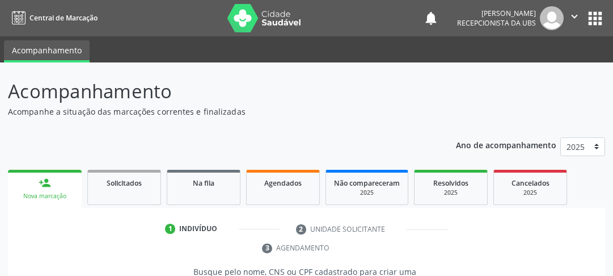 Image resolution: width=613 pixels, height=276 pixels. What do you see at coordinates (595, 18) in the screenshot?
I see `button: apps` at bounding box center [595, 18].